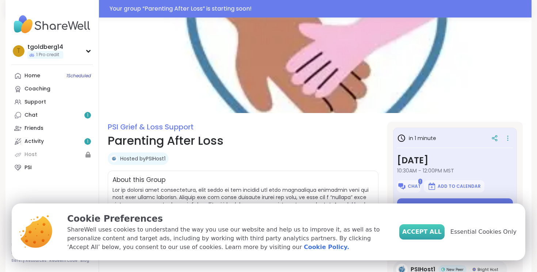  What do you see at coordinates (52, 142) in the screenshot?
I see `a: Activity1` at bounding box center [52, 142].